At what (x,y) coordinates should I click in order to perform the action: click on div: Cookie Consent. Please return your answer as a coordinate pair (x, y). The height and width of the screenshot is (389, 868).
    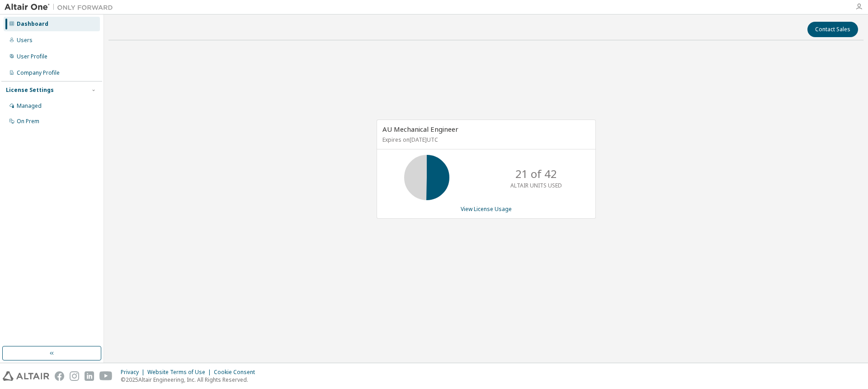
    Looking at the image, I should click on (237, 372).